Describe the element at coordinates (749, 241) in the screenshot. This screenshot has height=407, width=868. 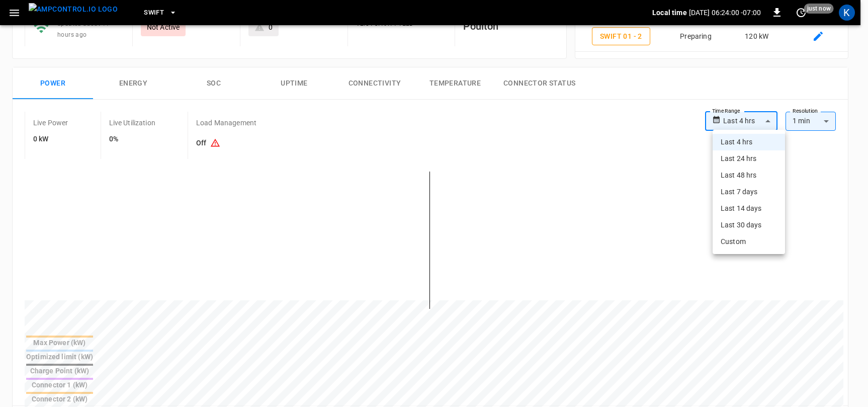
I see `li: Custom` at that location.